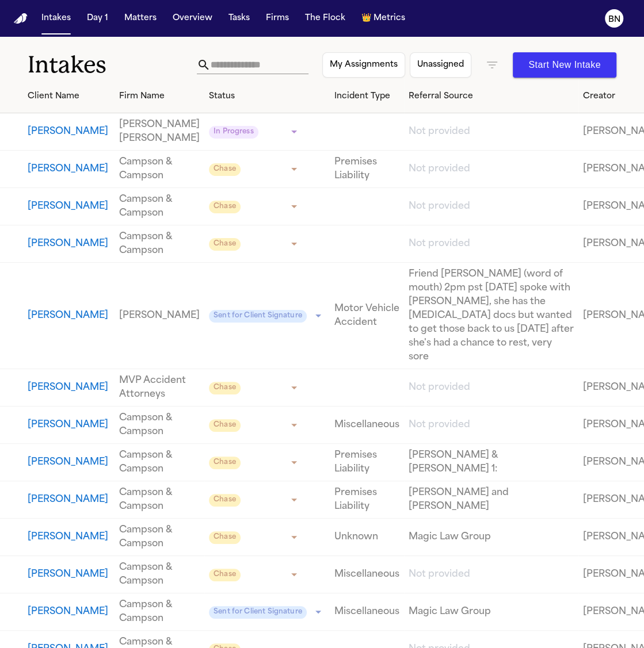  What do you see at coordinates (68, 387) in the screenshot?
I see `button: View details for Eric Garcia` at bounding box center [68, 387].